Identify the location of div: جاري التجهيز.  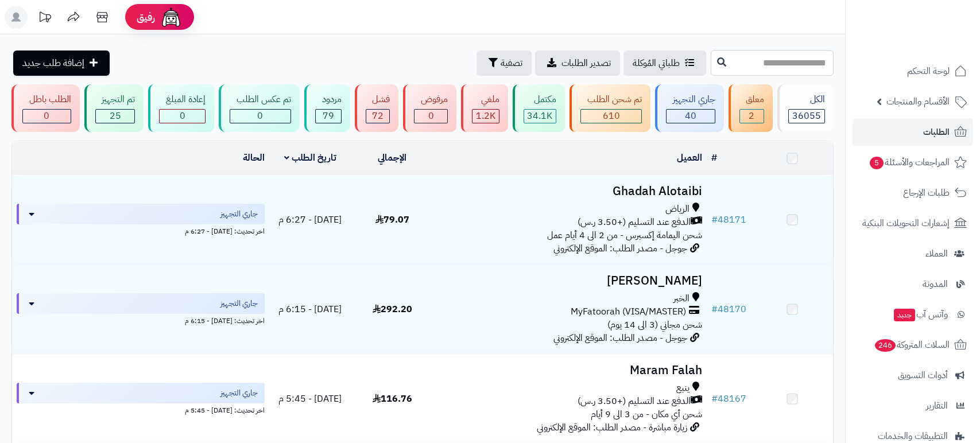
(691, 100).